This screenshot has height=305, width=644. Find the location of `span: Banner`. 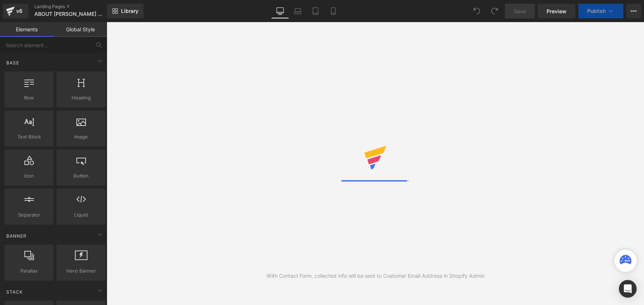

span: Banner is located at coordinates (16, 236).